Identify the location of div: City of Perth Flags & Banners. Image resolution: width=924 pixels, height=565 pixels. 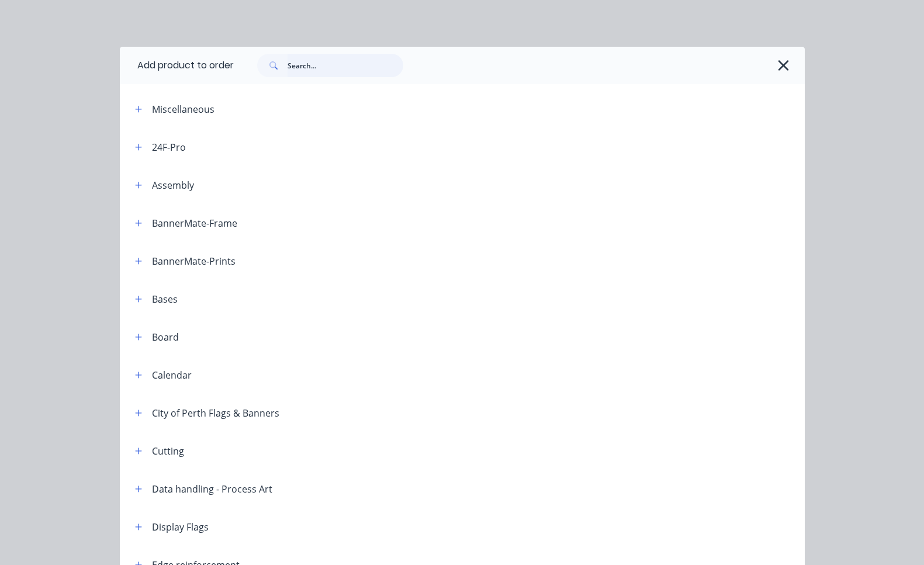
(215, 413).